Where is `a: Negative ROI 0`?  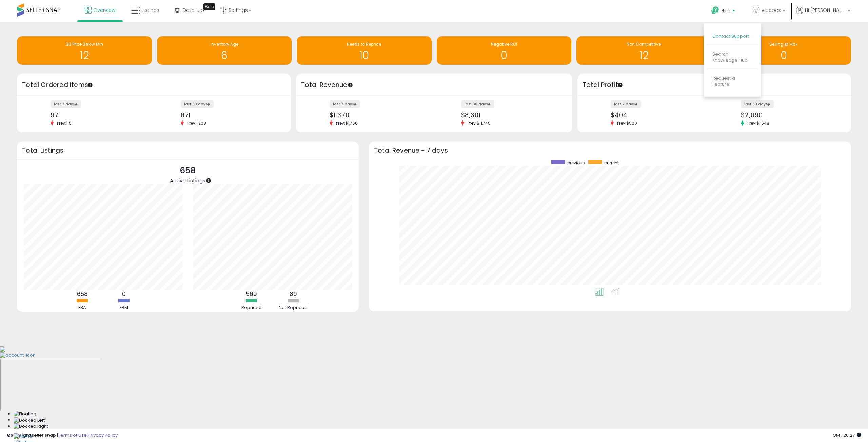 a: Negative ROI 0 is located at coordinates (504, 51).